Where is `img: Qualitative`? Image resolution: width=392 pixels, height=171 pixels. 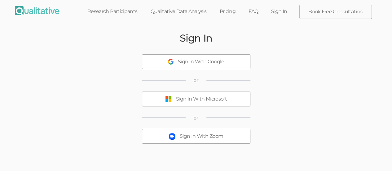 img: Qualitative is located at coordinates (37, 11).